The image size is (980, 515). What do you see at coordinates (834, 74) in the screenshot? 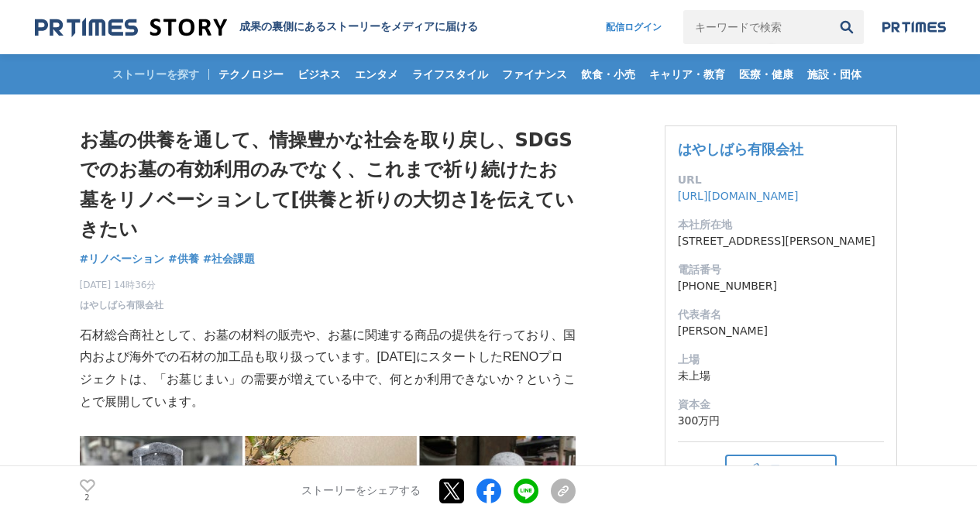
I see `a: 施設・団体` at bounding box center [834, 74].